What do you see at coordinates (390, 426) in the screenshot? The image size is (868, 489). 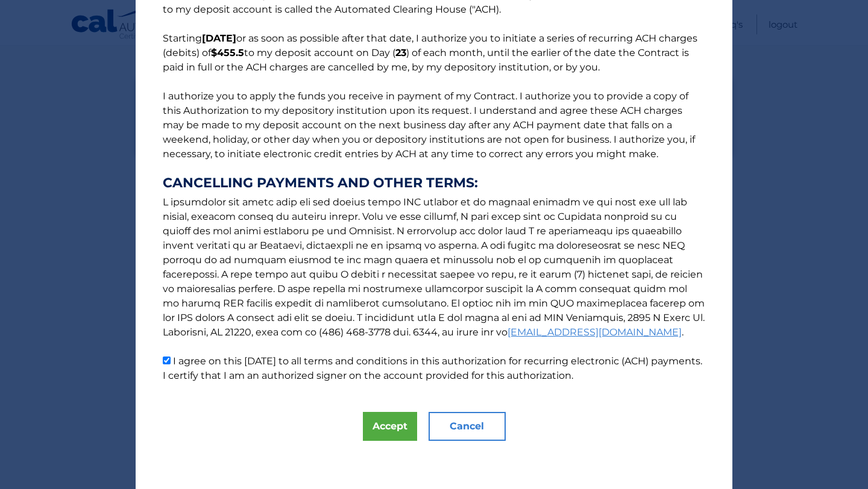 I see `button: Accept` at bounding box center [390, 426].